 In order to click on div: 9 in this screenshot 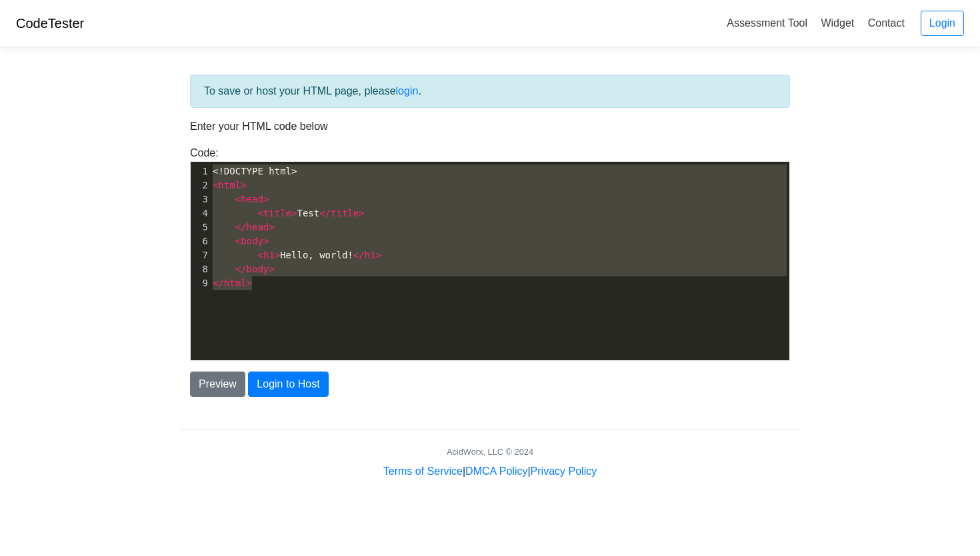, I will do `click(200, 283)`.